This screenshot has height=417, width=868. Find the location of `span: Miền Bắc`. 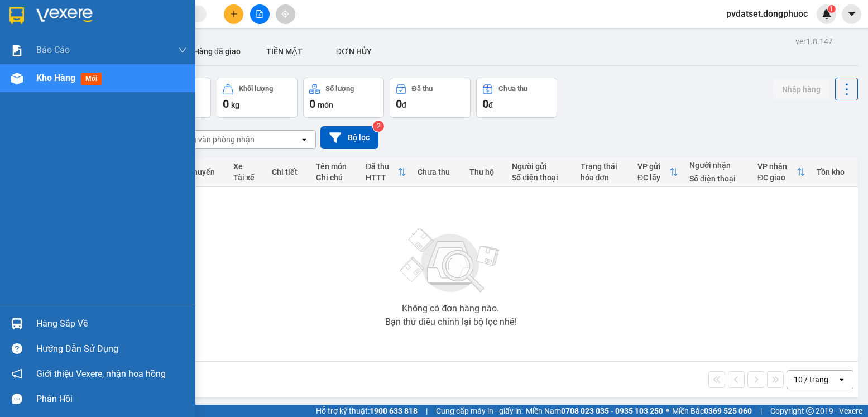

span: Miền Bắc is located at coordinates (711, 411).